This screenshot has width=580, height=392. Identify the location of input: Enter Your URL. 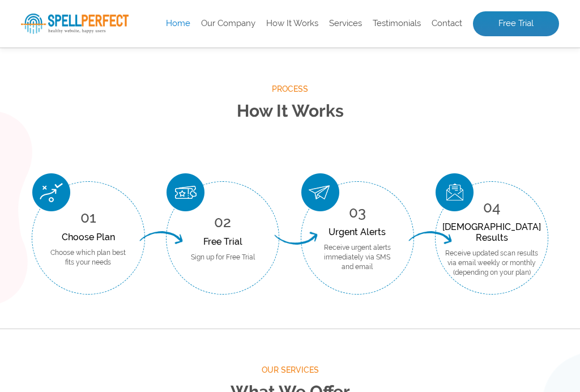
(174, 146).